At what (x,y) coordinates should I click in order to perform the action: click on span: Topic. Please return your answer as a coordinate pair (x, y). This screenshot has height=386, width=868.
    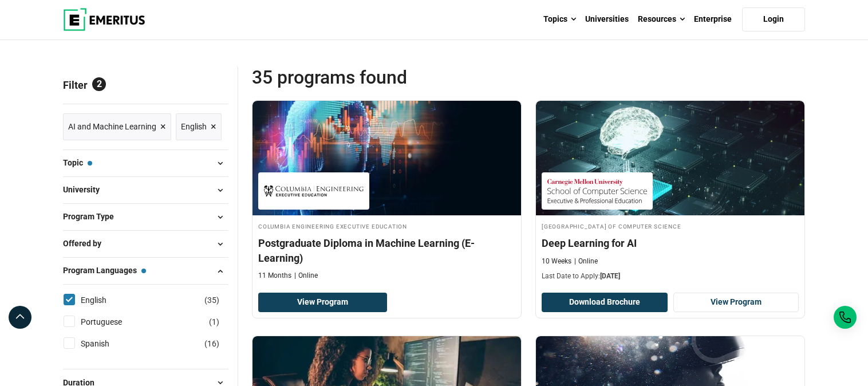
    Looking at the image, I should click on (77, 163).